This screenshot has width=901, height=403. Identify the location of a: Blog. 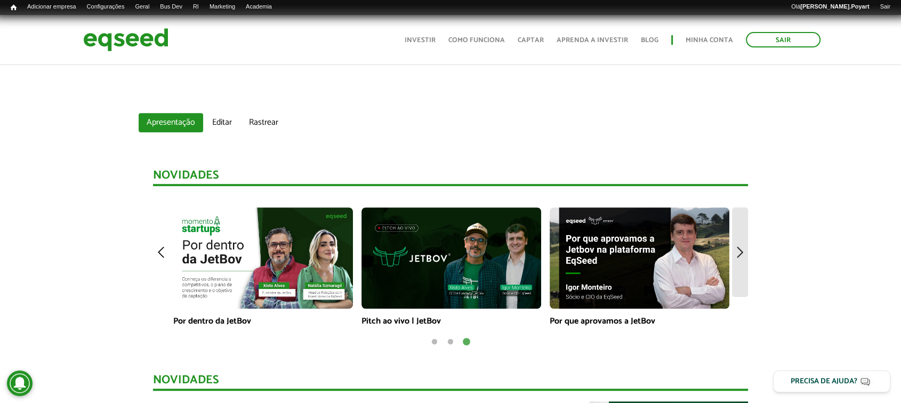
(649, 40).